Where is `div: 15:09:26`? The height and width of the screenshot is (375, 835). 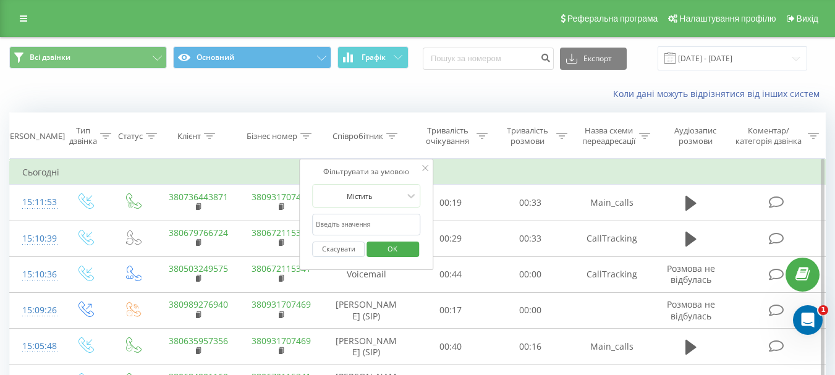
div: 15:09:26 is located at coordinates (35, 310).